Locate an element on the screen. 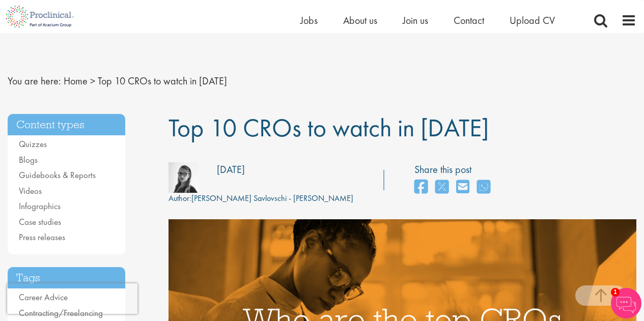 This screenshot has width=644, height=321. a: Quizzes is located at coordinates (32, 144).